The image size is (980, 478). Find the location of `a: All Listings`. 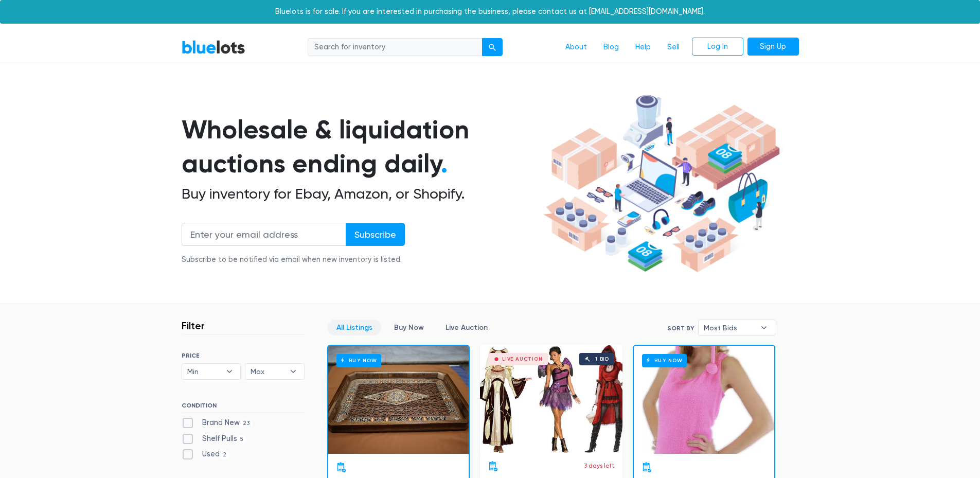

a: All Listings is located at coordinates (355, 327).